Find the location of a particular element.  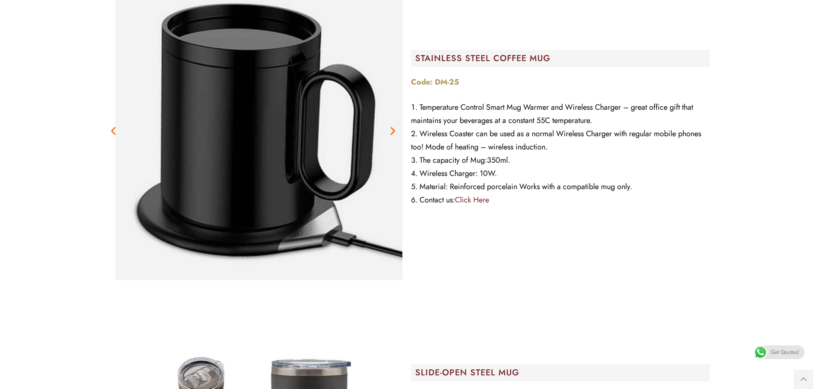

li: Temperature Control Smart Mug Warmer and Wireless Charger – great office gift that maintains your... is located at coordinates (560, 114).